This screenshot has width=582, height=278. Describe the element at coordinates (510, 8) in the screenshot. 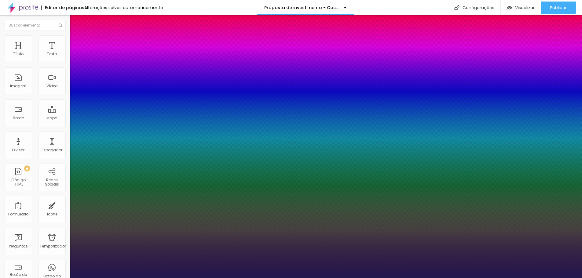

I see `img: view-1.svg` at that location.